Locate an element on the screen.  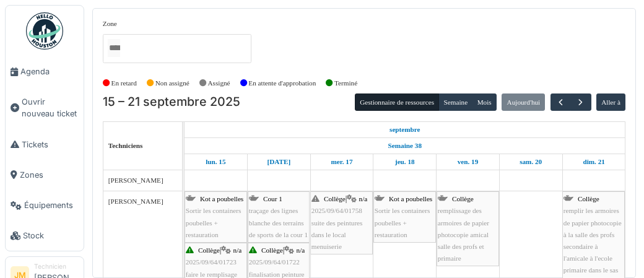
a: Stock is located at coordinates (44, 235).